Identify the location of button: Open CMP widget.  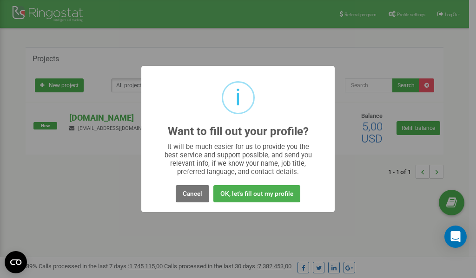
(16, 263).